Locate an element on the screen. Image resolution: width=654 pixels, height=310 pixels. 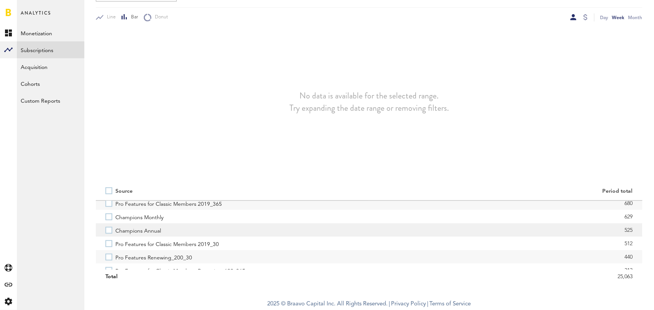
div: Total is located at coordinates (232, 277).